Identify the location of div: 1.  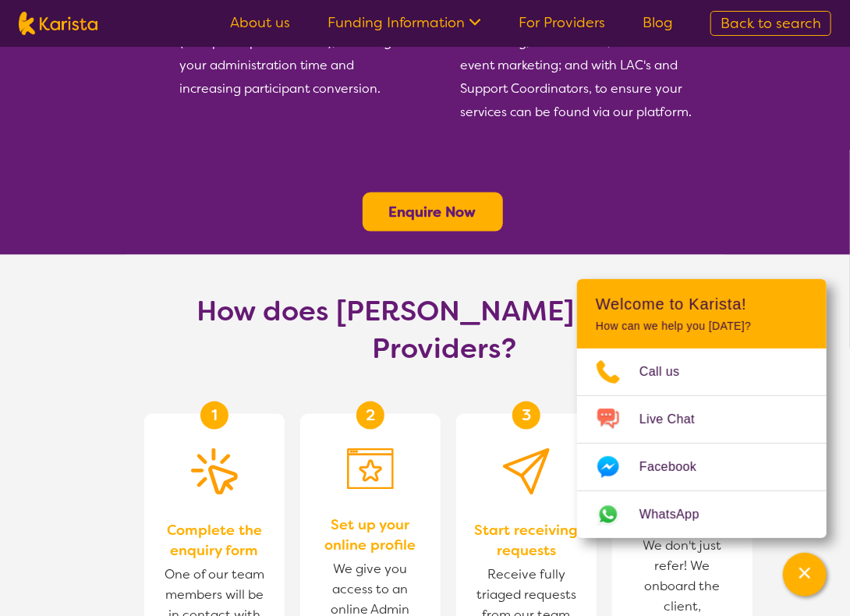
(215, 416).